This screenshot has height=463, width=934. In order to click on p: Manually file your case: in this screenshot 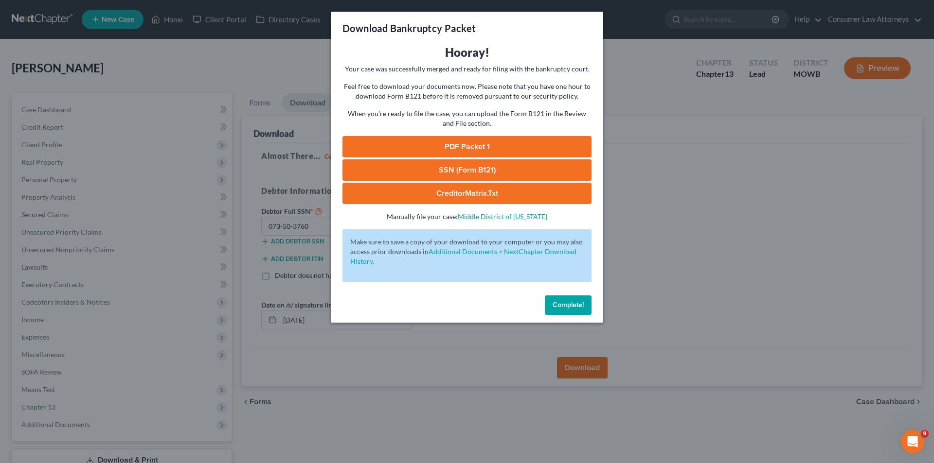, I will do `click(467, 217)`.